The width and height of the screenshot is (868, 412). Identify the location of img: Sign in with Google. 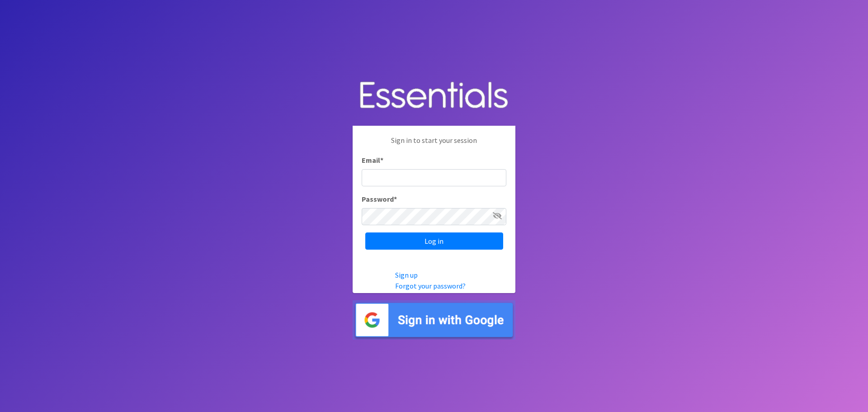
(434, 320).